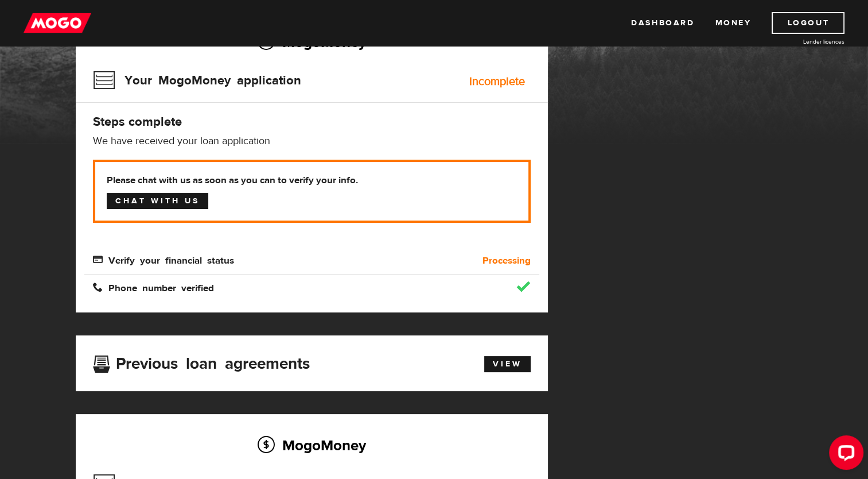  What do you see at coordinates (507, 260) in the screenshot?
I see `b: Processing` at bounding box center [507, 260].